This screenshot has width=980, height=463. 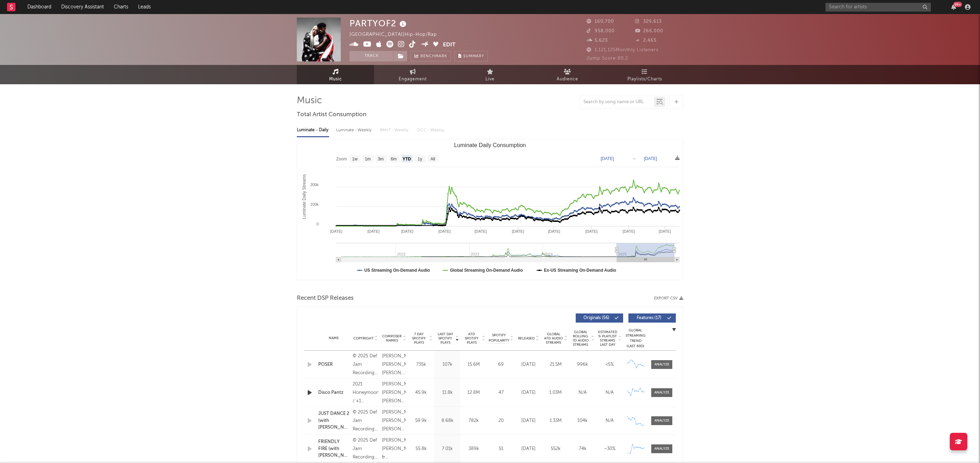 I want to click on span: Composer Names, so click(x=392, y=339).